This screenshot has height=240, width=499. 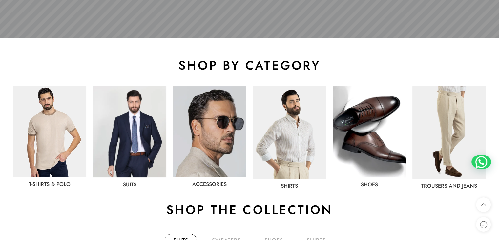 I want to click on a: shoes, so click(x=370, y=184).